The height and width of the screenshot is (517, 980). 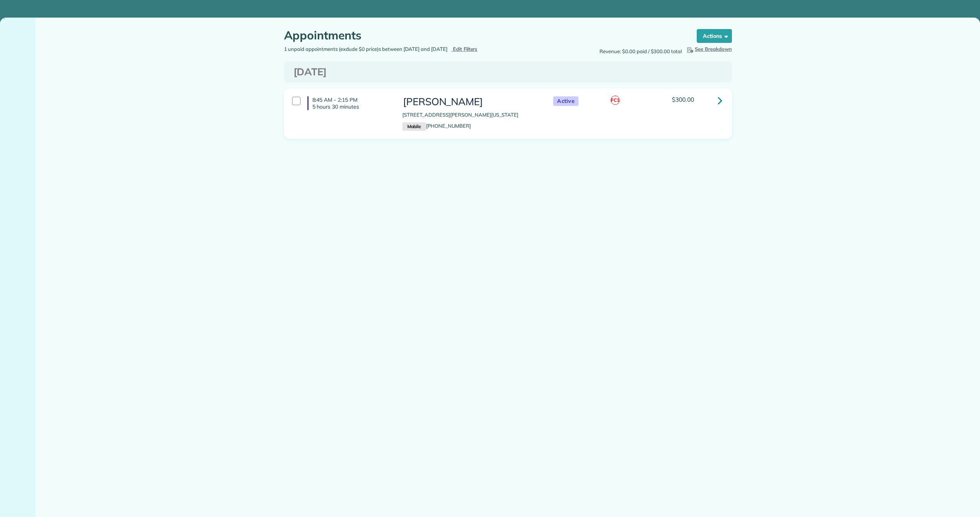 I want to click on a: Edit Filters, so click(x=464, y=49).